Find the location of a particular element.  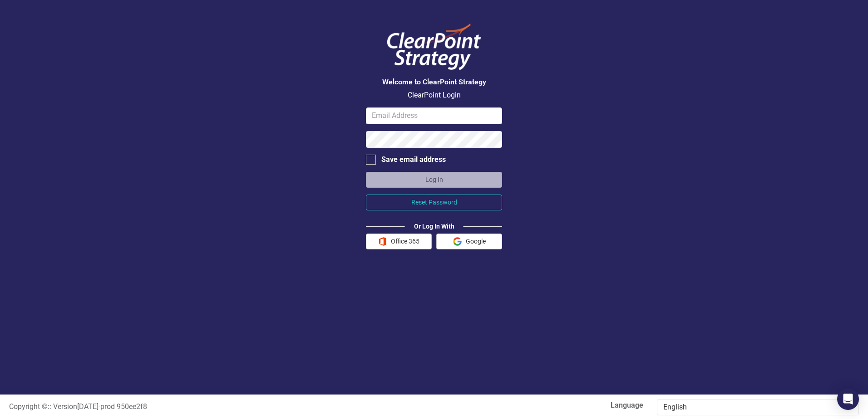

p: ClearPoint Login is located at coordinates (434, 95).